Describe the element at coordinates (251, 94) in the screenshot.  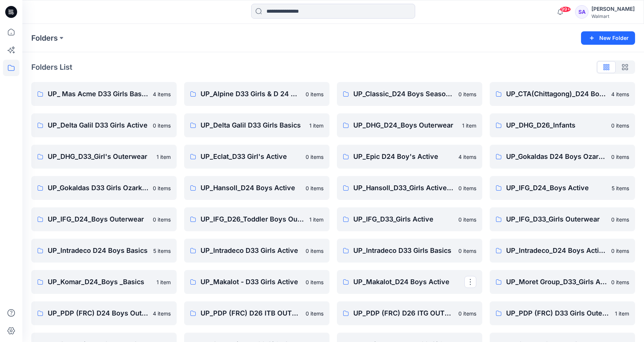
I see `p: UP_Alpine D33 Girls & D 24 Boys Active` at that location.